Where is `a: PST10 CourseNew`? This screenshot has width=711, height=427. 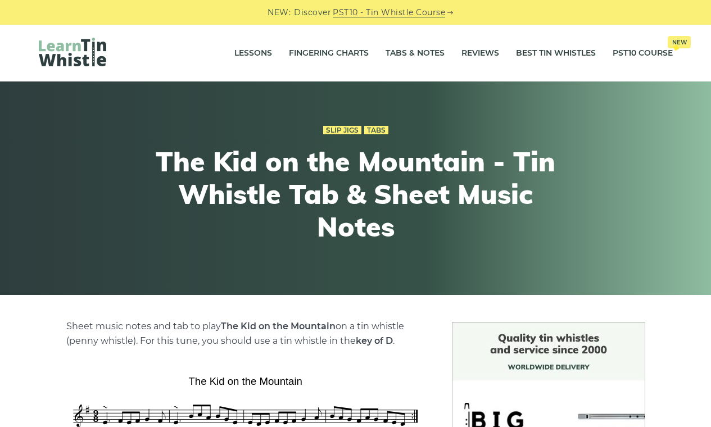 a: PST10 CourseNew is located at coordinates (642, 53).